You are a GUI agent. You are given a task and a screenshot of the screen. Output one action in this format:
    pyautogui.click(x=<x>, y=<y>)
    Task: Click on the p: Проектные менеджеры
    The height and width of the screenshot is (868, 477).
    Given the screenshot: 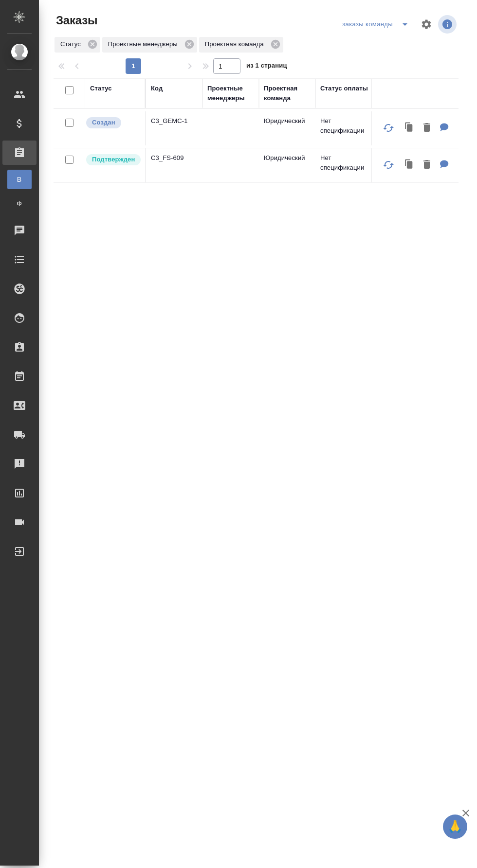 What is the action you would take?
    pyautogui.click(x=145, y=44)
    